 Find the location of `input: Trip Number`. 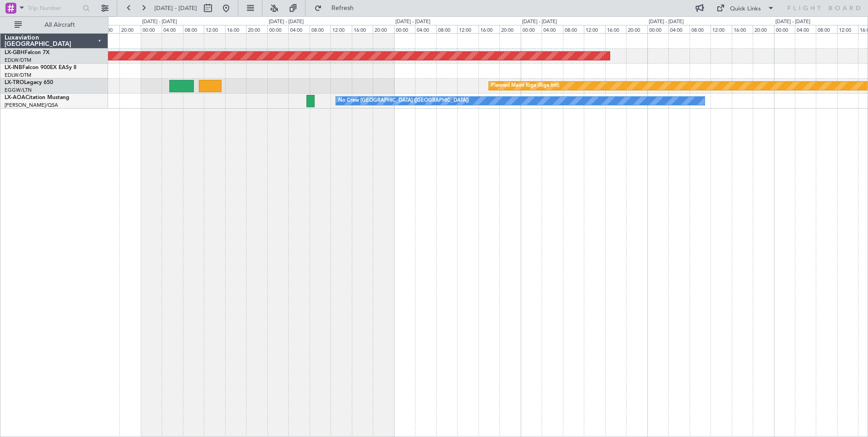

input: Trip Number is located at coordinates (54, 8).